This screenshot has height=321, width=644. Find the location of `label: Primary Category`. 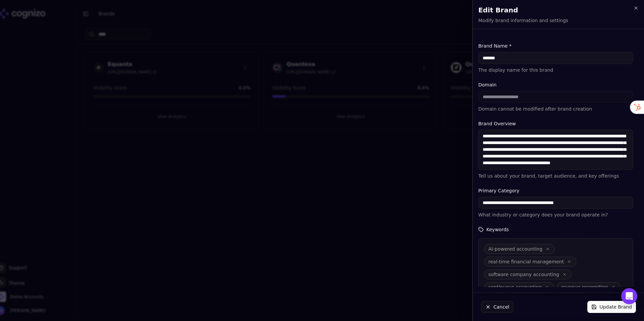

label: Primary Category is located at coordinates (556, 191).